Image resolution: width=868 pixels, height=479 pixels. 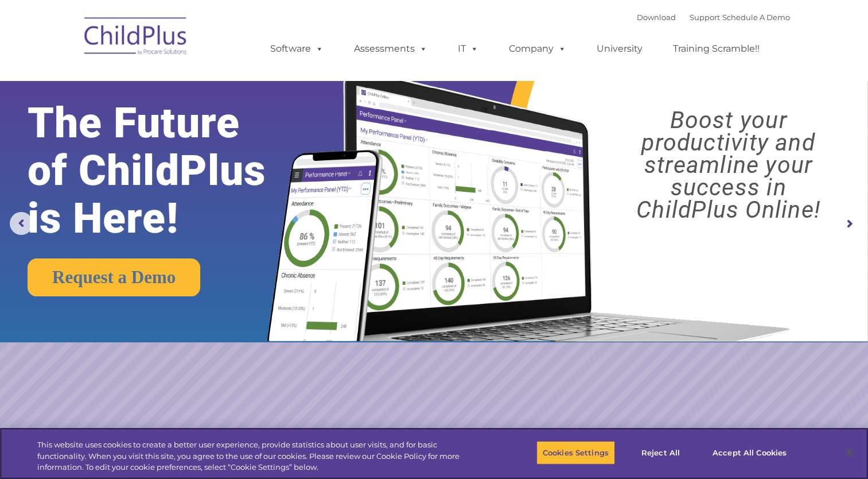 What do you see at coordinates (468, 49) in the screenshot?
I see `a: IT` at bounding box center [468, 49].